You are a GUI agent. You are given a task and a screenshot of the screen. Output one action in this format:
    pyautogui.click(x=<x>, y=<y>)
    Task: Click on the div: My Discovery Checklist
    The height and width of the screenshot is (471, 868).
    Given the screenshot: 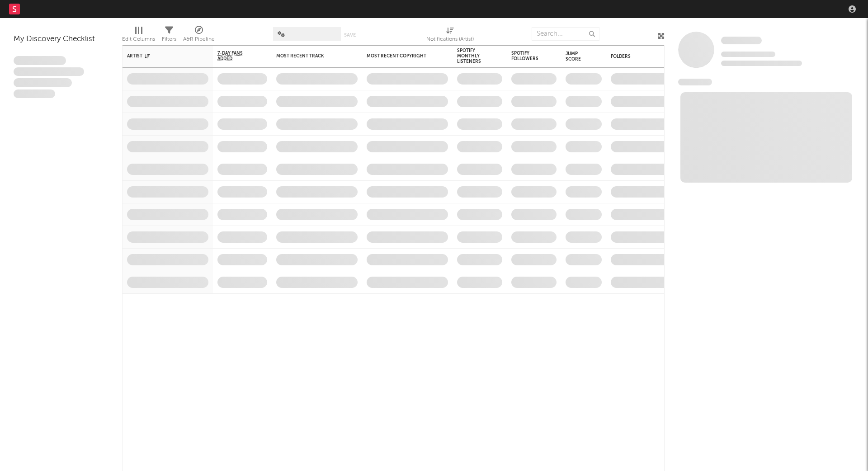 What is the action you would take?
    pyautogui.click(x=61, y=39)
    